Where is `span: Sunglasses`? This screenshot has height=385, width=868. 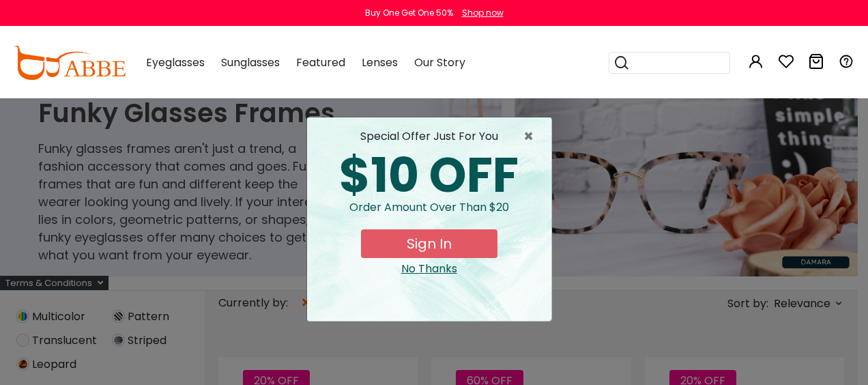 span: Sunglasses is located at coordinates (251, 62).